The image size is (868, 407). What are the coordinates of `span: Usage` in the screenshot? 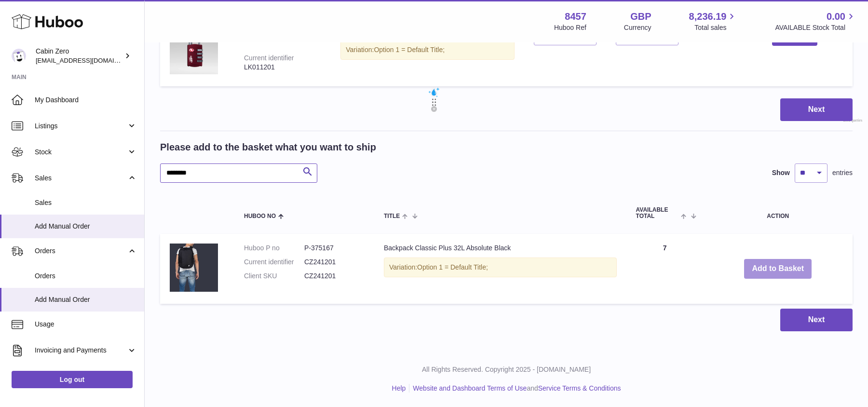 It's located at (86, 324).